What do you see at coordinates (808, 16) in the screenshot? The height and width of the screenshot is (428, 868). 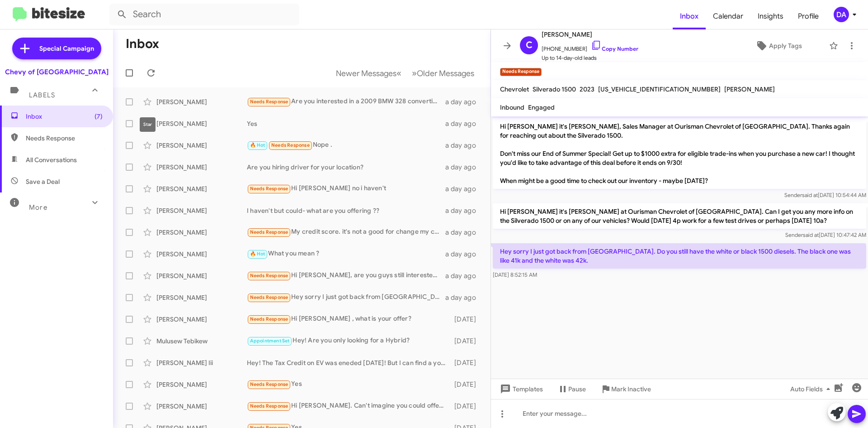 I see `a: Profile` at bounding box center [808, 16].